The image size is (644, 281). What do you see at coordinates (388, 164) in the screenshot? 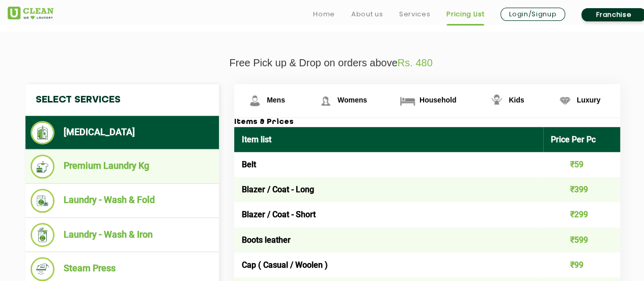
I see `td: Belt` at bounding box center [388, 164].